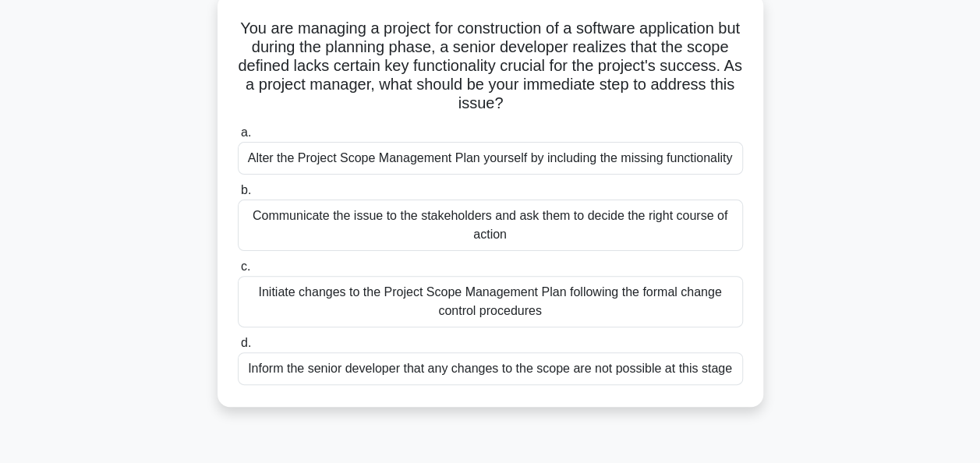 Image resolution: width=980 pixels, height=463 pixels. Describe the element at coordinates (490, 368) in the screenshot. I see `div: Inform the senior developer that any changes to the scope are not possible at this stage` at that location.